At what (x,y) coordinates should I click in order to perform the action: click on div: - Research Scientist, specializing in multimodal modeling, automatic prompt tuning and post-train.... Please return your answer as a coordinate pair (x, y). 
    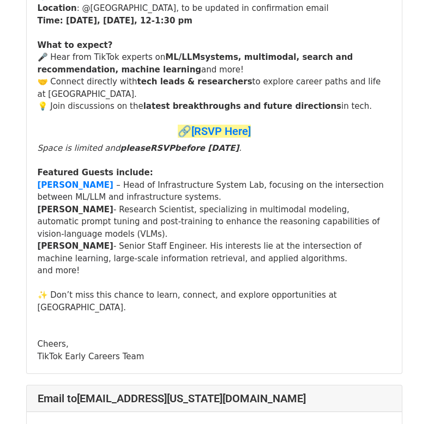
    Looking at the image, I should click on (214, 222).